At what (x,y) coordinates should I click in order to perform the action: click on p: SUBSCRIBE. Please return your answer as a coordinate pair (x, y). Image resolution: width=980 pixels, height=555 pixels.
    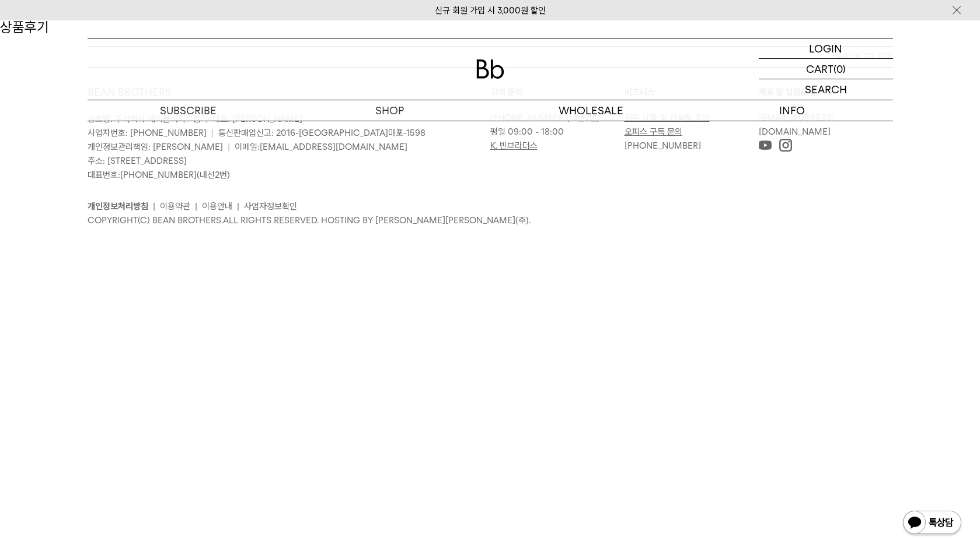
    Looking at the image, I should click on (188, 110).